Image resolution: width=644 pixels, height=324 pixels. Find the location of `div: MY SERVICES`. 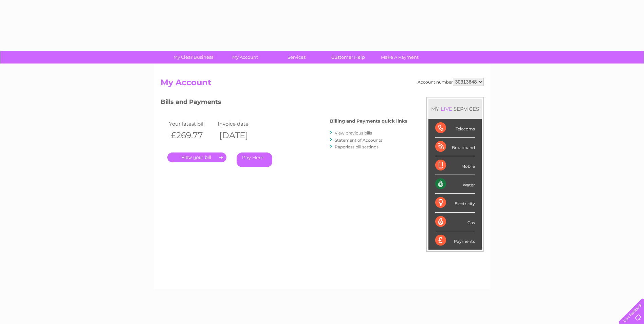

div: MY SERVICES is located at coordinates (455, 109).